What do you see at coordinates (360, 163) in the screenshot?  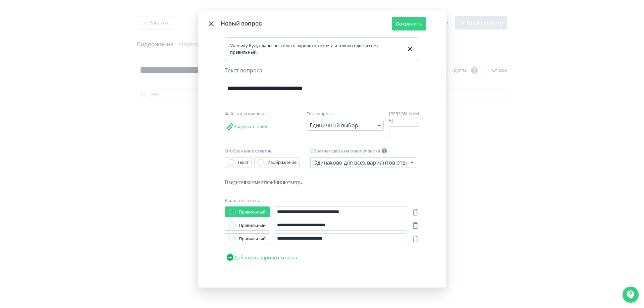 I see `div: Одинаково для всех вариантов ответов` at bounding box center [360, 163].